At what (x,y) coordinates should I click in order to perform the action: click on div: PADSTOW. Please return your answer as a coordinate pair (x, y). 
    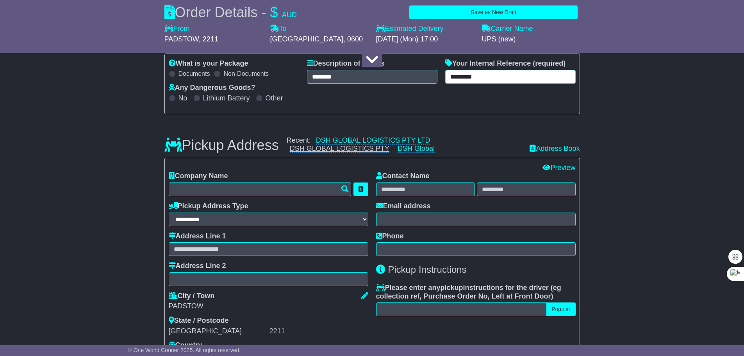
    Looking at the image, I should click on (268, 306).